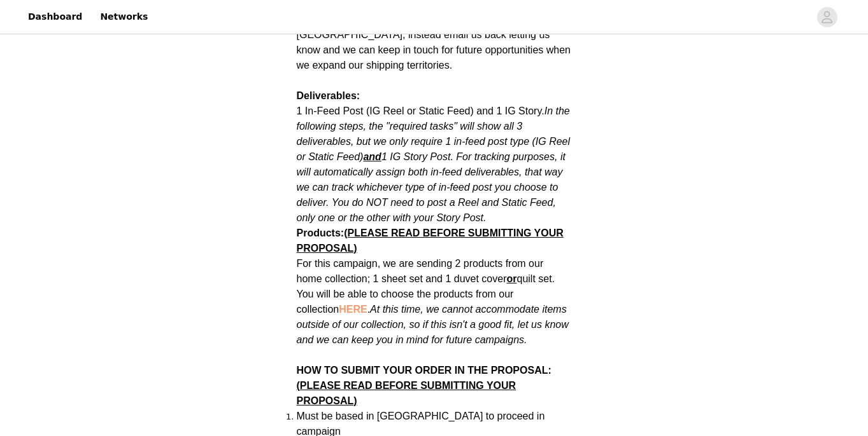  What do you see at coordinates (827, 17) in the screenshot?
I see `div: avatar` at bounding box center [827, 17].